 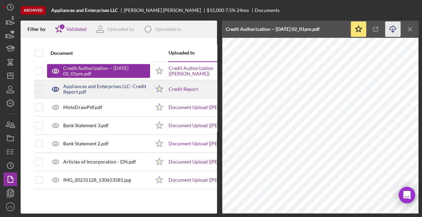 I want to click on div: Open Intercom Messenger, so click(x=407, y=195).